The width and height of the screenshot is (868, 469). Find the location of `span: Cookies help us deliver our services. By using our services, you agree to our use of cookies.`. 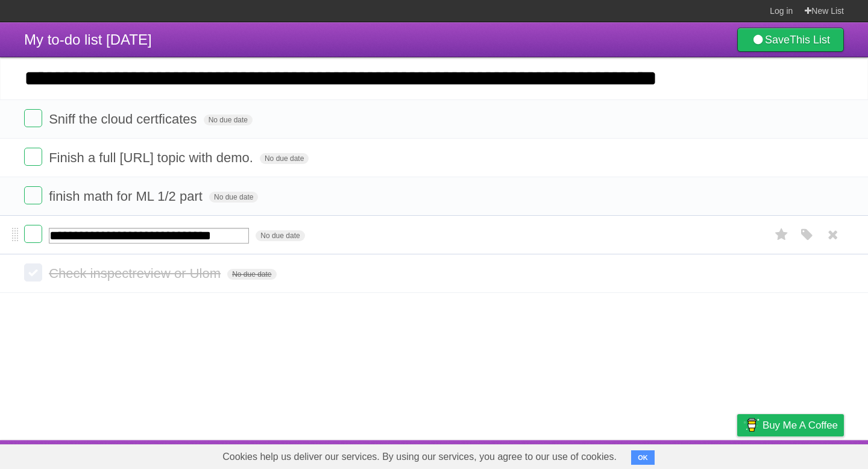

span: Cookies help us deliver our services. By using our services, you agree to our use of cookies. is located at coordinates (420, 457).